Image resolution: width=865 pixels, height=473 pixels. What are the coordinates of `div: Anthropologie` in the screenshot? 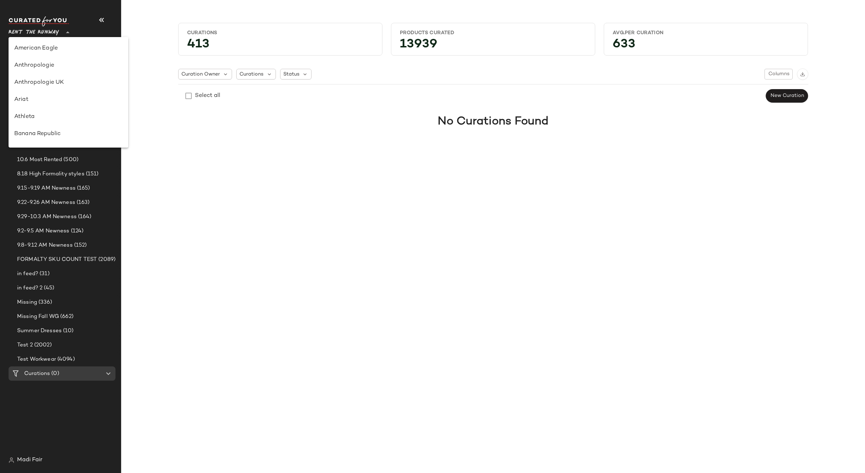 It's located at (68, 66).